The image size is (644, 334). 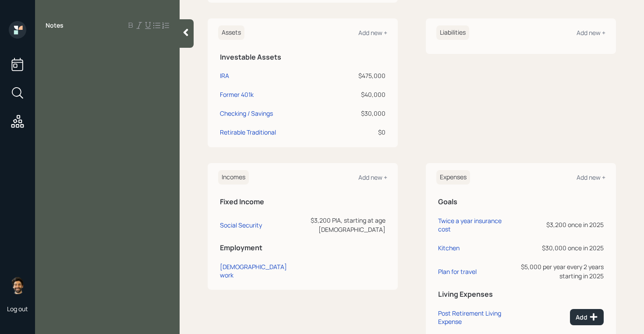 I want to click on div: Log out, so click(x=18, y=308).